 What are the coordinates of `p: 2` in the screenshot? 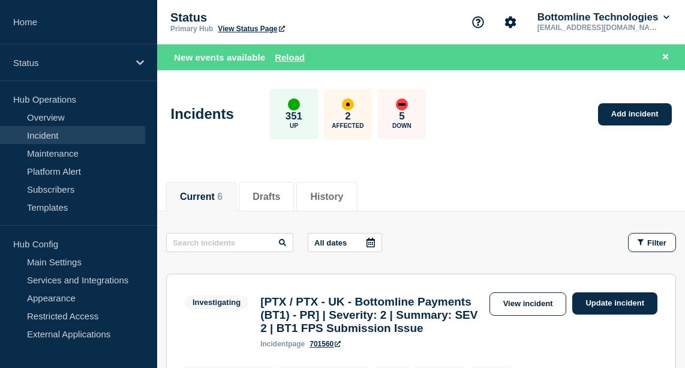 It's located at (347, 116).